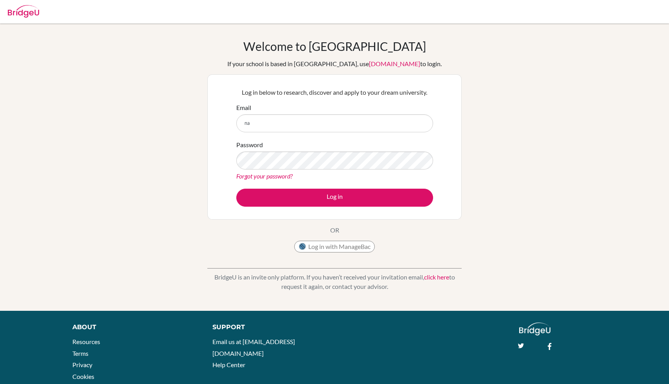 This screenshot has height=384, width=669. What do you see at coordinates (83, 376) in the screenshot?
I see `a: Cookies` at bounding box center [83, 376].